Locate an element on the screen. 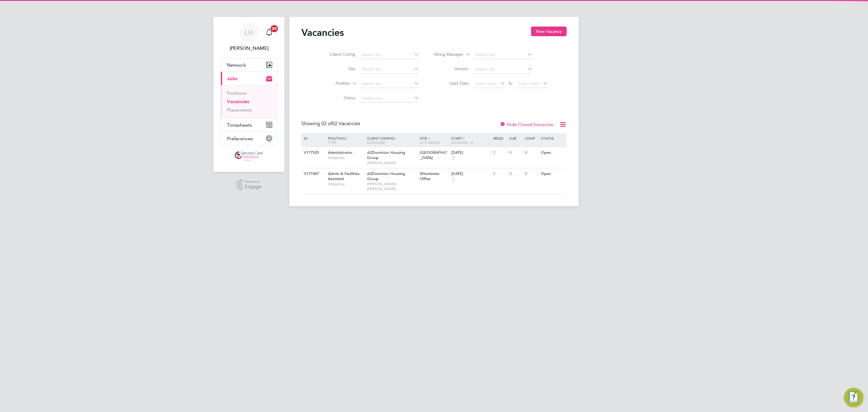  span: Winchester Office is located at coordinates (430, 176).